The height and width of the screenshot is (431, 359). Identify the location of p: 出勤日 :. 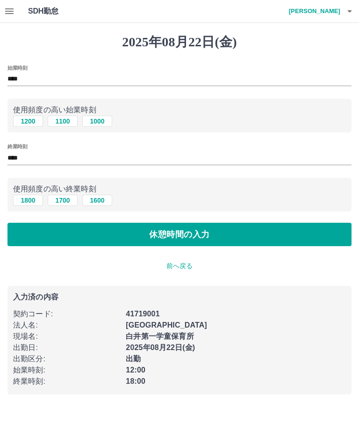
(66, 348).